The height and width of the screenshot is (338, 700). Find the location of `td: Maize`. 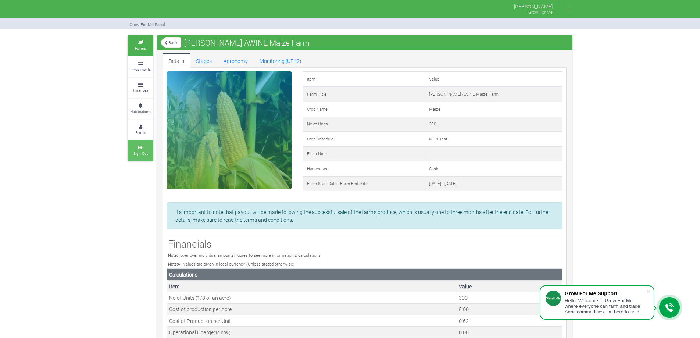

td: Maize is located at coordinates (493, 109).